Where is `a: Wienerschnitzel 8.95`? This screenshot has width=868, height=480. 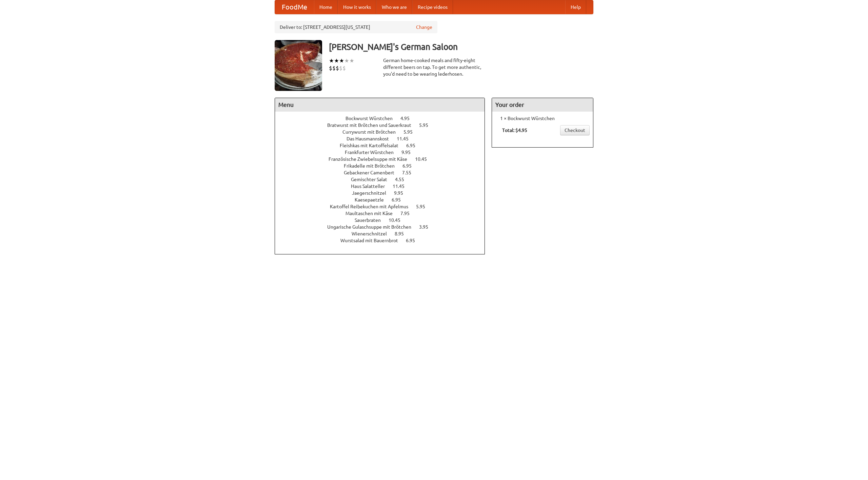 a: Wienerschnitzel 8.95 is located at coordinates (384, 234).